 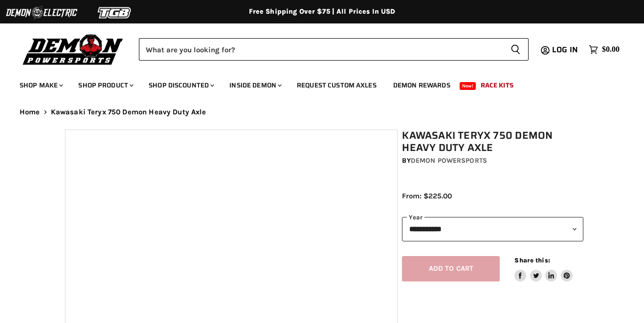 What do you see at coordinates (532, 260) in the screenshot?
I see `span: Share this:` at bounding box center [532, 260].